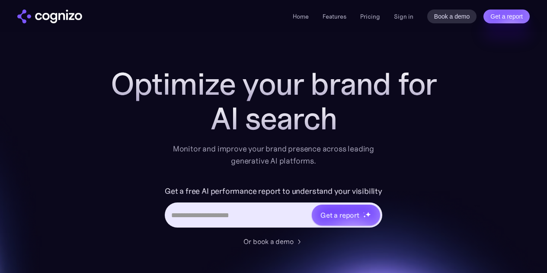  What do you see at coordinates (273, 191) in the screenshot?
I see `label: Get a free AI performance report to understand your visibility` at bounding box center [273, 191].